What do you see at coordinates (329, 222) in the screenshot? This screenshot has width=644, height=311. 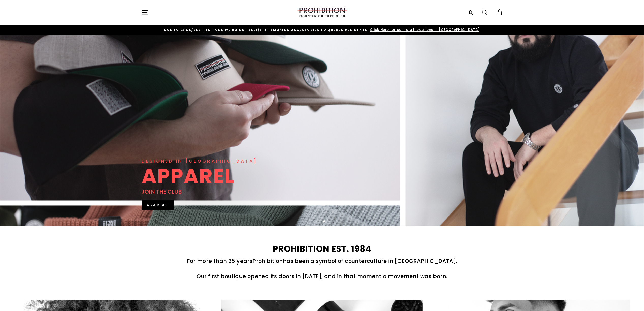 I see `button: 4` at bounding box center [329, 222].